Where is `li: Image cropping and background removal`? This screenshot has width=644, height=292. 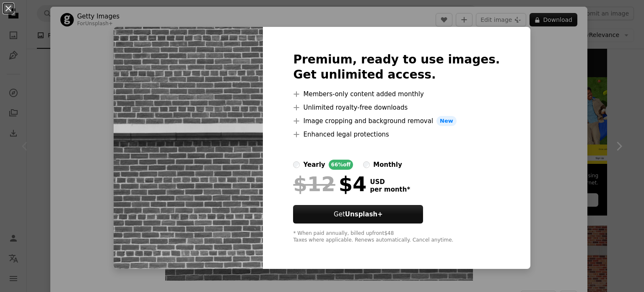 li: Image cropping and background removal is located at coordinates (396, 121).